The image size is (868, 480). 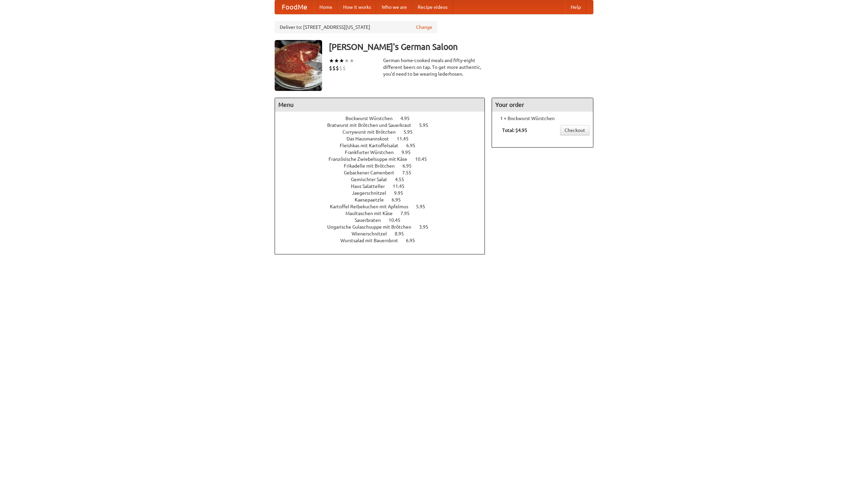 I want to click on a: Sauerbraten 10.45, so click(x=384, y=220).